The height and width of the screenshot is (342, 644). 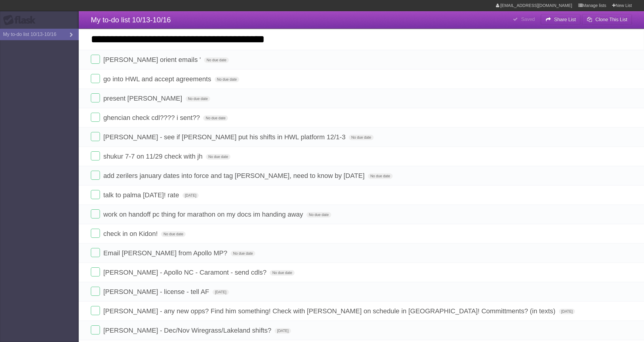 What do you see at coordinates (152, 117) in the screenshot?
I see `span: ghencian check cdl???? i sent??` at bounding box center [152, 117].